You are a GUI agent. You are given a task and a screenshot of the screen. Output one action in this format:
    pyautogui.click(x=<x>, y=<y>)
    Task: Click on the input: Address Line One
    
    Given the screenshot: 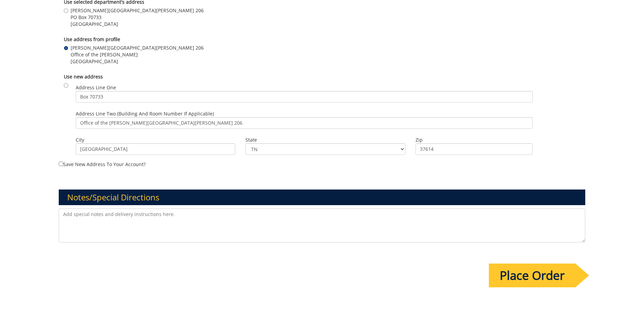 What is the action you would take?
    pyautogui.click(x=304, y=97)
    